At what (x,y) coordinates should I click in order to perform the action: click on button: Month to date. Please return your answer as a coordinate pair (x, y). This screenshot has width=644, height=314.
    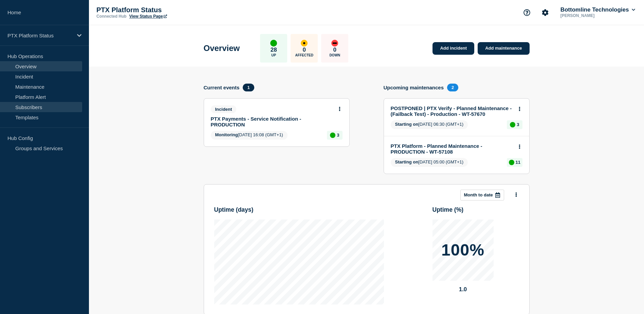
    Looking at the image, I should click on (482, 195).